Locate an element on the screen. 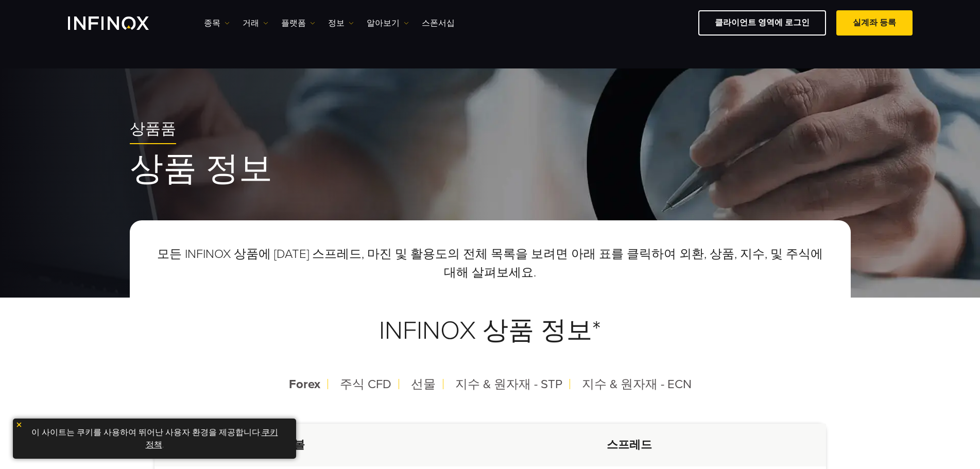  span: 지수 & 원자재 - STP is located at coordinates (509, 384).